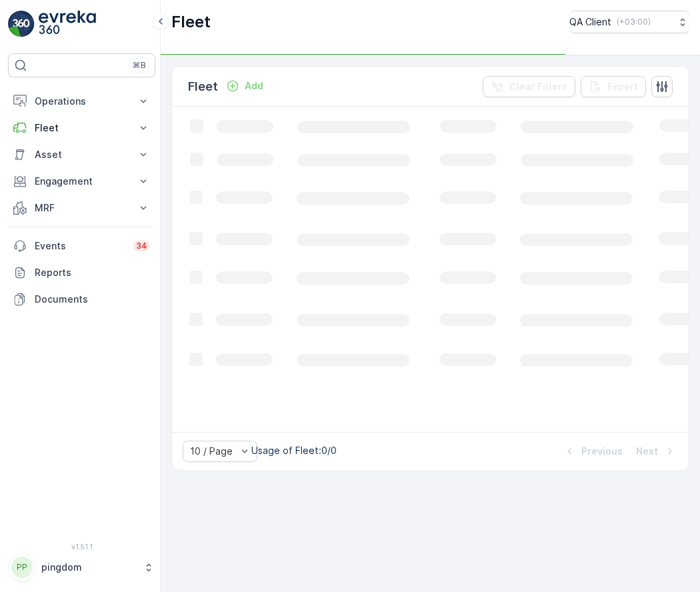 Image resolution: width=700 pixels, height=592 pixels. What do you see at coordinates (81, 208) in the screenshot?
I see `p: MRF` at bounding box center [81, 208].